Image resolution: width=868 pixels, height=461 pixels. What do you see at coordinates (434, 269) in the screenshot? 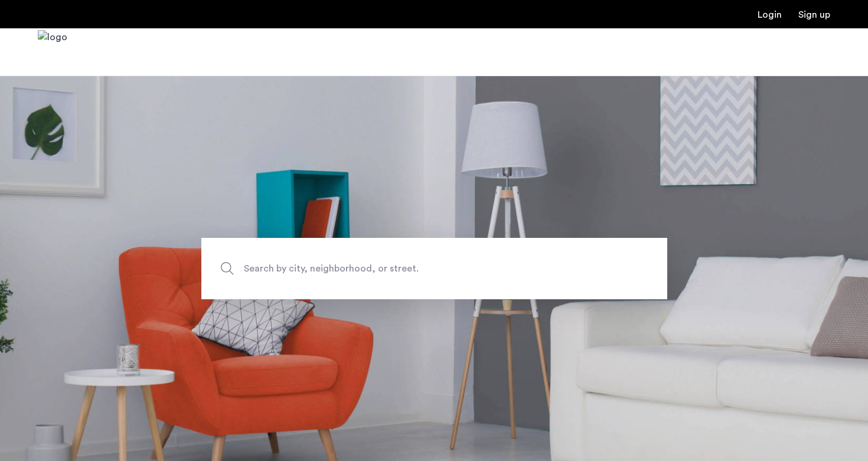
I see `input: Apartment Search` at bounding box center [434, 269].